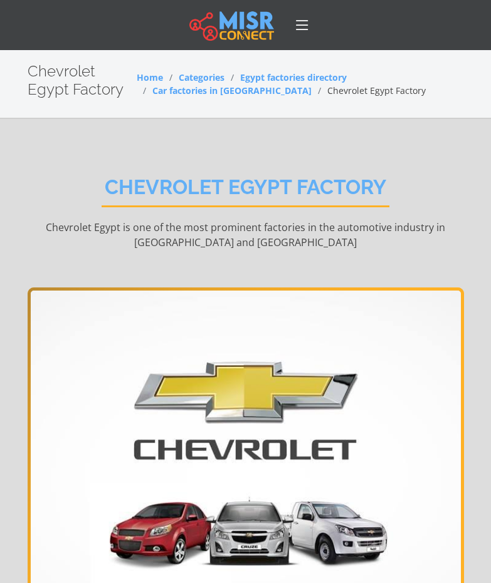 The width and height of the screenshot is (491, 583). Describe the element at coordinates (231, 25) in the screenshot. I see `img: main.misr_connect` at that location.